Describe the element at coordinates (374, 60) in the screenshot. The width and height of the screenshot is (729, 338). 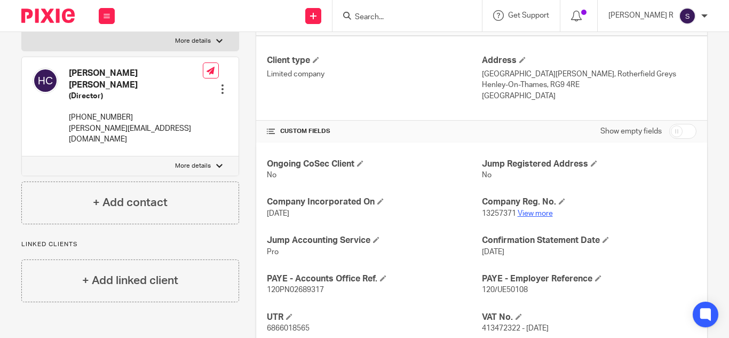
I see `h4: Client type` at that location.